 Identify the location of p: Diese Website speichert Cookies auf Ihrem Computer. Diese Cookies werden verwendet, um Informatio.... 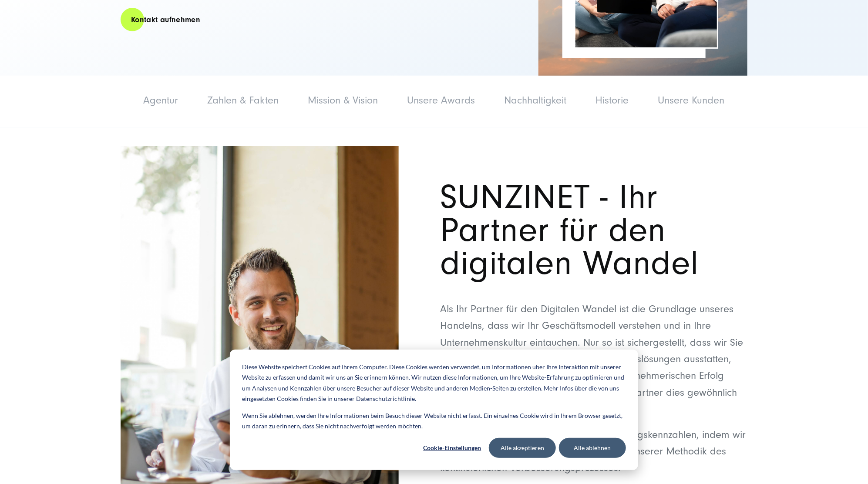
(434, 384).